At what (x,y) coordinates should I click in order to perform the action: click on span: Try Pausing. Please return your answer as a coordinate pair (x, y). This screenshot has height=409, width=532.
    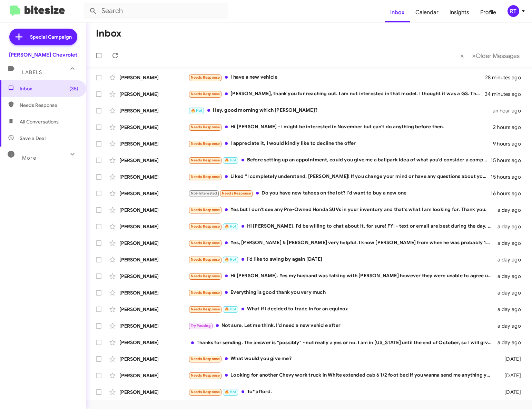
    Looking at the image, I should click on (201, 326).